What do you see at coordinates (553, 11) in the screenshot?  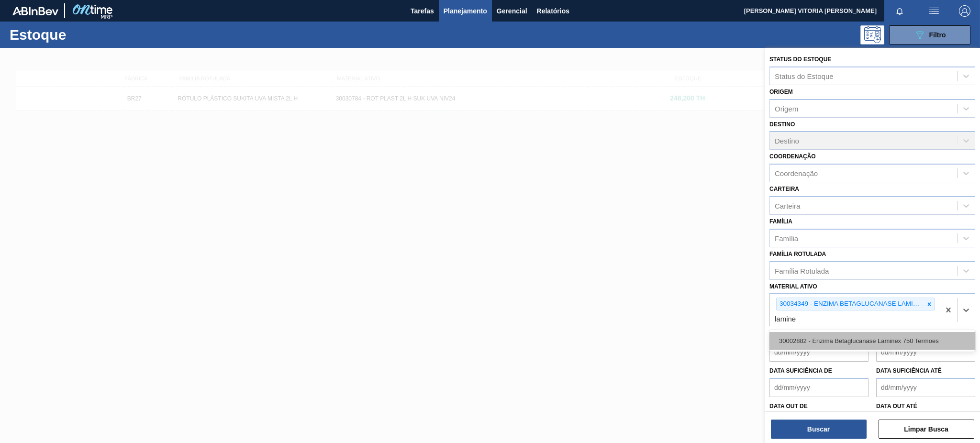 I see `span: Relatórios` at bounding box center [553, 11].